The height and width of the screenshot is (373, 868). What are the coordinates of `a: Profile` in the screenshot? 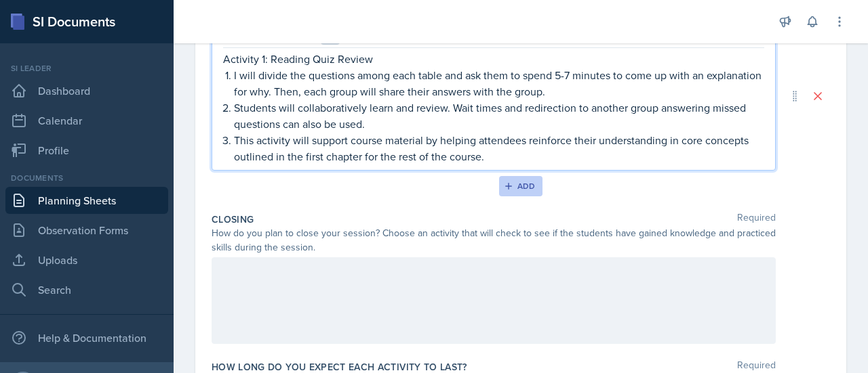 It's located at (87, 150).